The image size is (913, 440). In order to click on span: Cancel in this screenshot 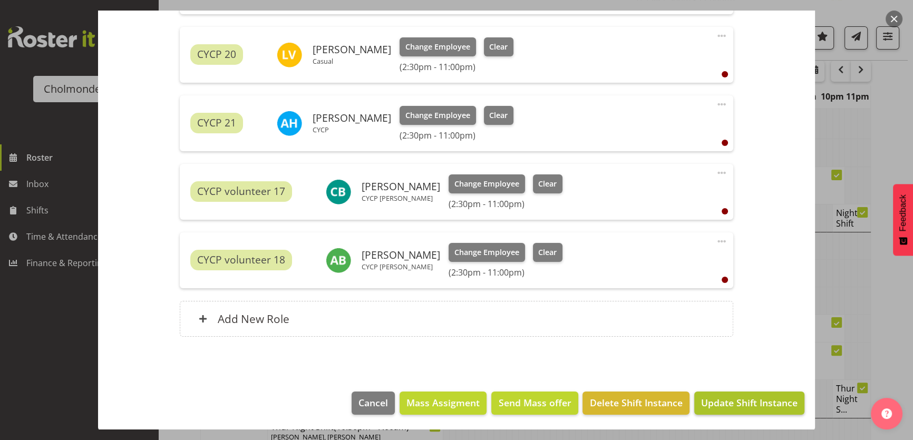, I will do `click(373, 403)`.